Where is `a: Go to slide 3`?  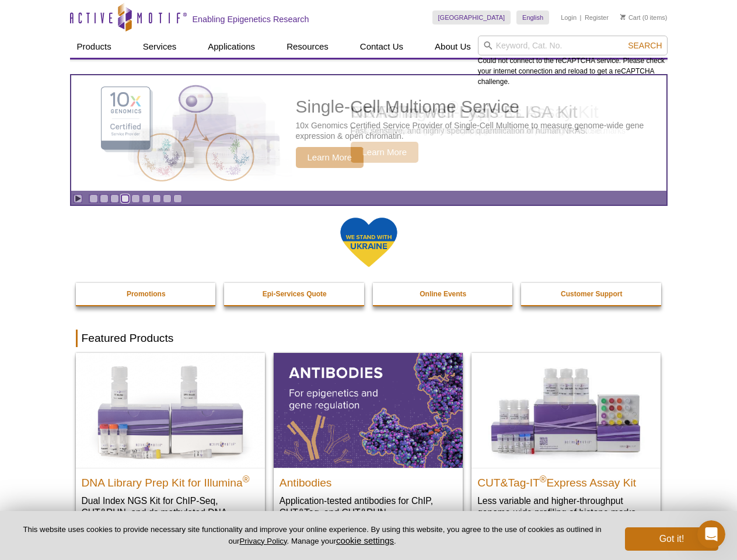
a: Go to slide 3 is located at coordinates (114, 199).